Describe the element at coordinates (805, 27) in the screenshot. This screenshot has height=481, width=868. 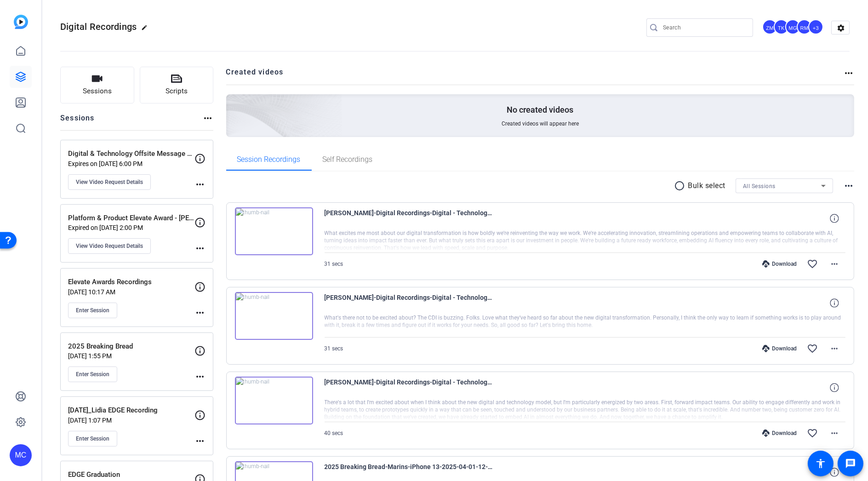
I see `ngx-avatar: Robert Mulero` at that location.